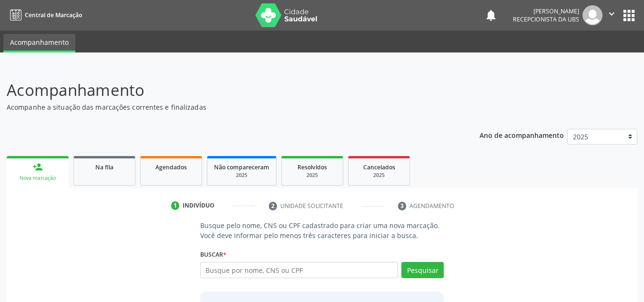  Describe the element at coordinates (54, 15) in the screenshot. I see `span: Central de Marcação` at that location.